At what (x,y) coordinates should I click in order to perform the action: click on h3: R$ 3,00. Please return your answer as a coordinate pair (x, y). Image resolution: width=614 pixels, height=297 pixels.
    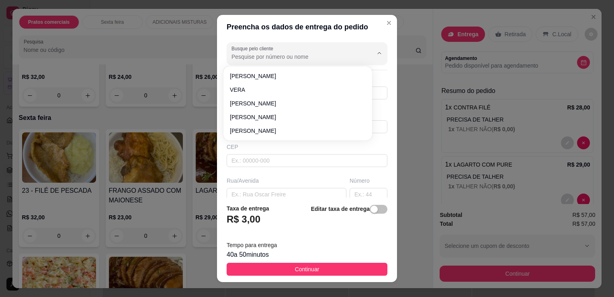
    Looking at the image, I should click on (243, 219).